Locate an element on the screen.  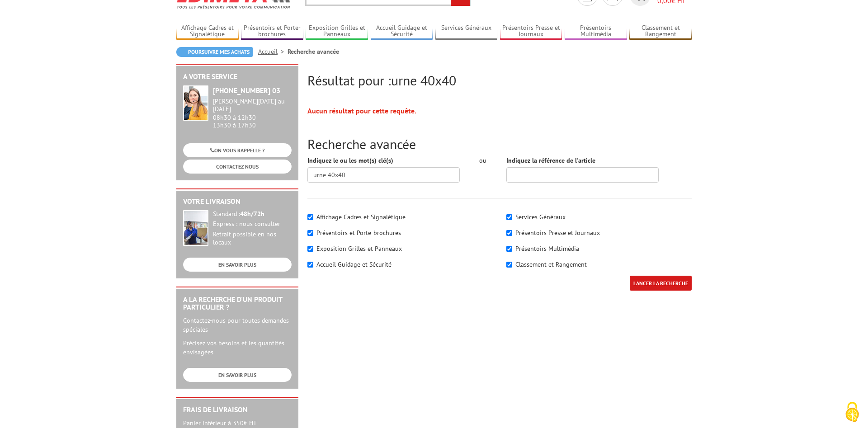
h2: A la recherche d'un produit particulier ? is located at coordinates (238, 303).